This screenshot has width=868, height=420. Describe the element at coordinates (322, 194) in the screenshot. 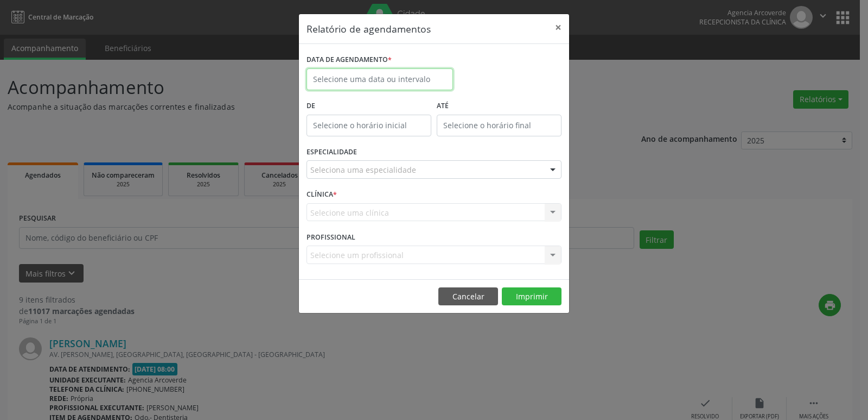

I see `label: CLÍNICA` at that location.